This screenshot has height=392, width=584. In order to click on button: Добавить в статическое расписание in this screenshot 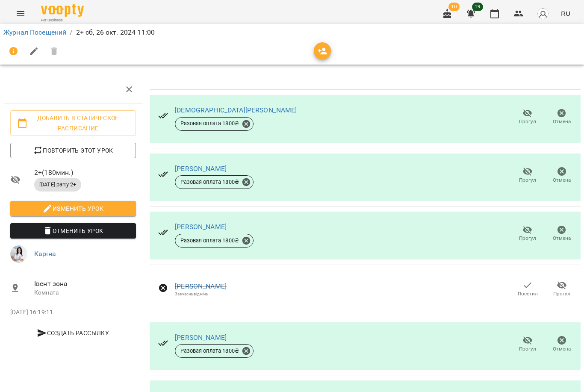, I will do `click(73, 123)`.